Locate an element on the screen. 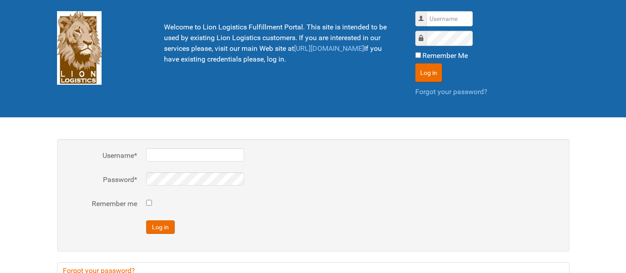  img: Lion Logistics is located at coordinates (79, 48).